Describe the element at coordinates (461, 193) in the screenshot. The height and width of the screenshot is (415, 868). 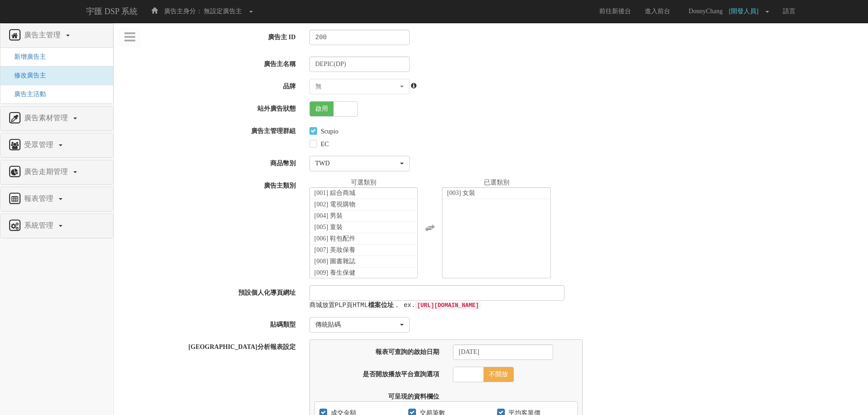
I see `span: [003] 女裝` at that location.